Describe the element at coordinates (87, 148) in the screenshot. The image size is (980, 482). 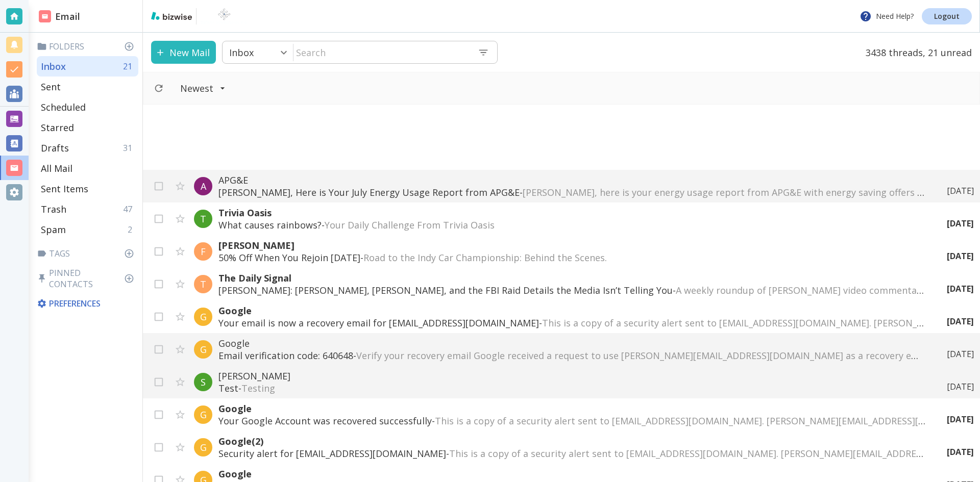
I see `div: Drafts31` at that location.